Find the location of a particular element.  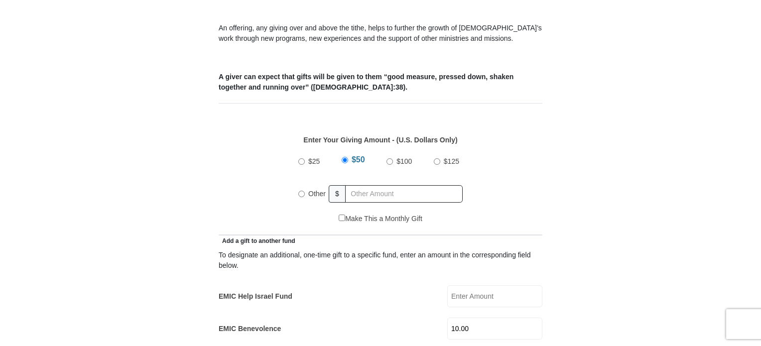

label: EMIC Help Israel Fund is located at coordinates (256, 296).